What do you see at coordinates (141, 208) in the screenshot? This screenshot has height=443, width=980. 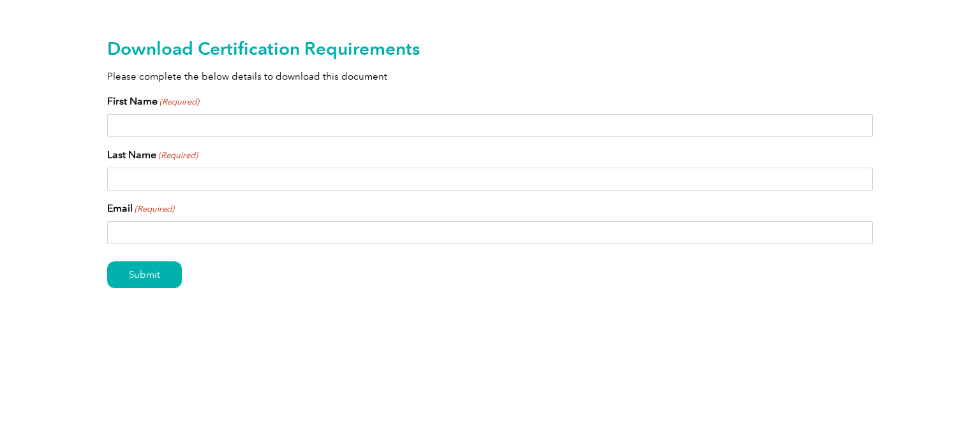 I see `label: Email` at bounding box center [141, 208].